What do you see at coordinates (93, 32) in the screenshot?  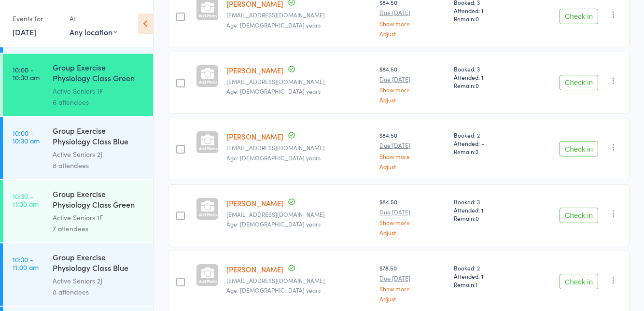 I see `div: Any location` at bounding box center [93, 32].